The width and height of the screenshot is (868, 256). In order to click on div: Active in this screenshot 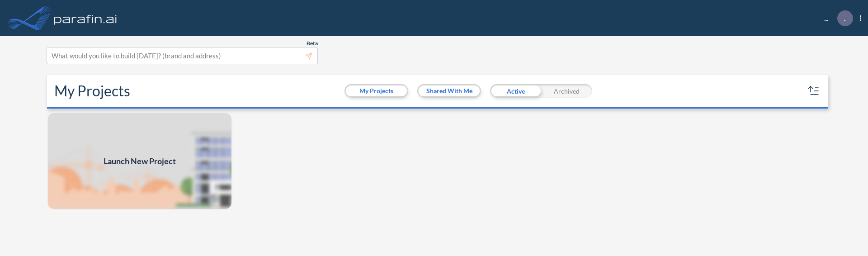, I will do `click(515, 91)`.